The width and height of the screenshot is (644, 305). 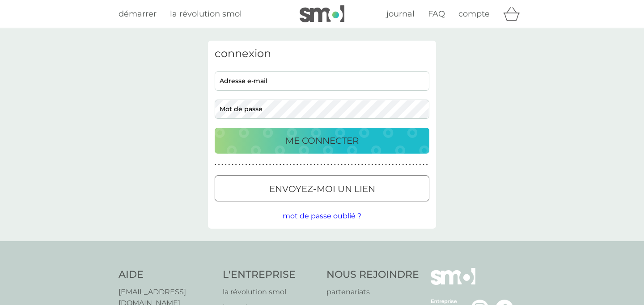 I want to click on span: la révolution smol, so click(x=206, y=13).